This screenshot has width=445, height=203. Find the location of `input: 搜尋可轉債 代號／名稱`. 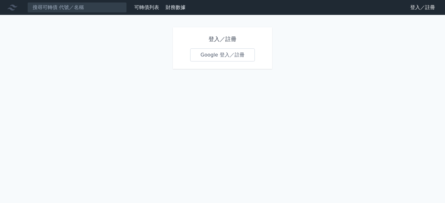

input: 搜尋可轉債 代號／名稱 is located at coordinates (77, 7).